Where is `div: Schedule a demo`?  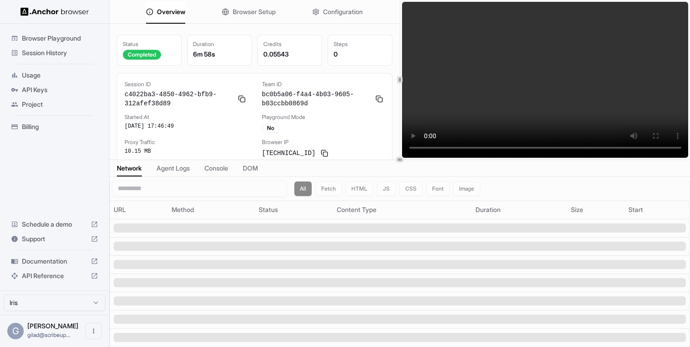
div: Schedule a demo is located at coordinates (54, 225).